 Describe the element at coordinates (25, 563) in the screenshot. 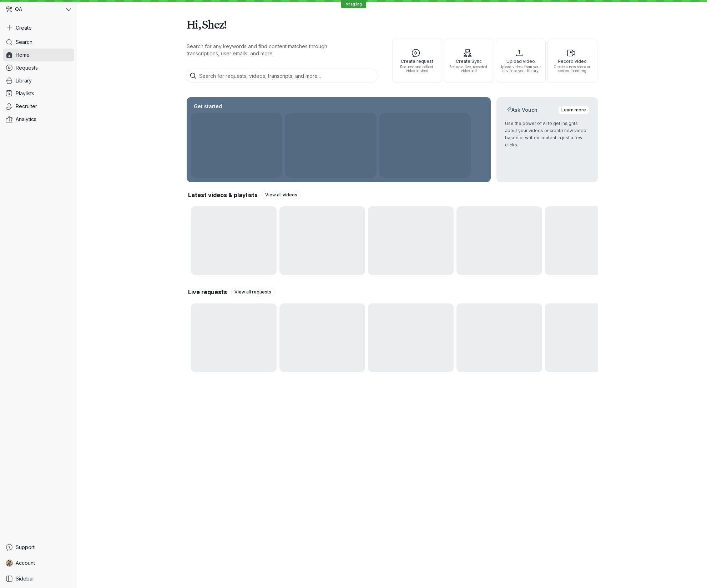

I see `span: Account` at that location.